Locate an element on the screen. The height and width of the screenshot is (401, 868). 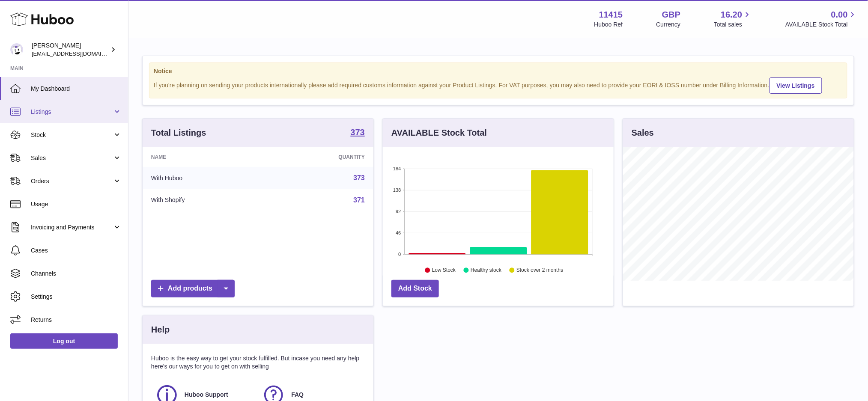
div: Currency is located at coordinates (668, 24).